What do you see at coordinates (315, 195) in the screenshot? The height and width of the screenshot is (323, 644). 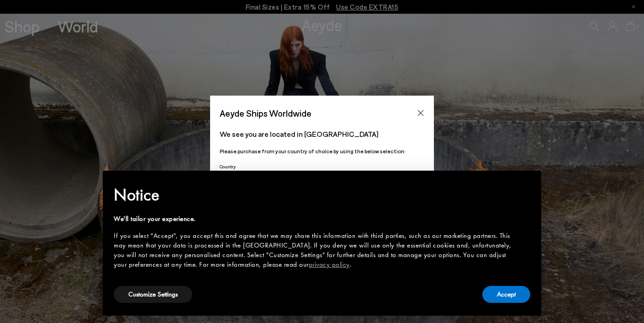 I see `h2: Notice` at bounding box center [315, 195].